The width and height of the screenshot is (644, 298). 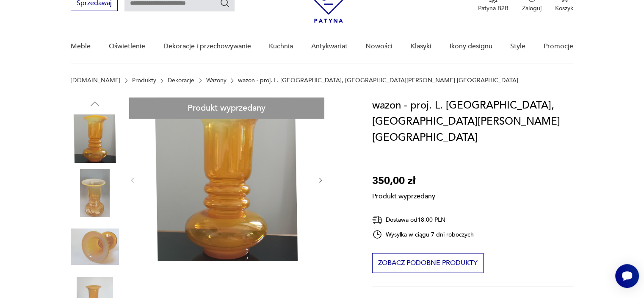 I want to click on a: Meble, so click(x=80, y=46).